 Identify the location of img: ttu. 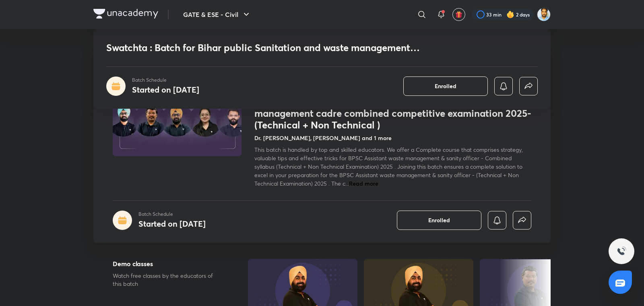
(622, 251).